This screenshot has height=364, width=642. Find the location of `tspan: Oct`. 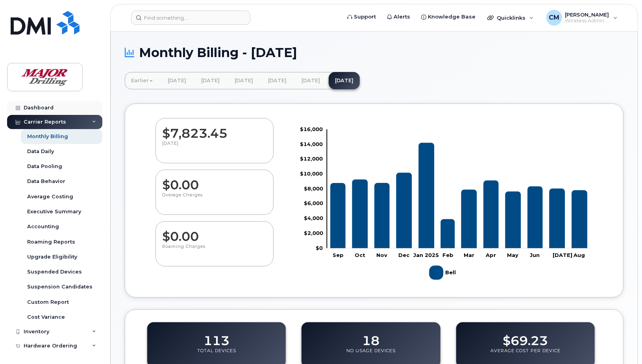

tspan: Oct is located at coordinates (360, 255).